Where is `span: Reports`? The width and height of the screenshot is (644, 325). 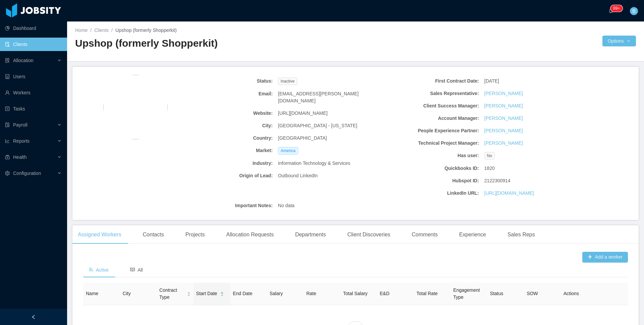
span: Reports is located at coordinates (21, 141).